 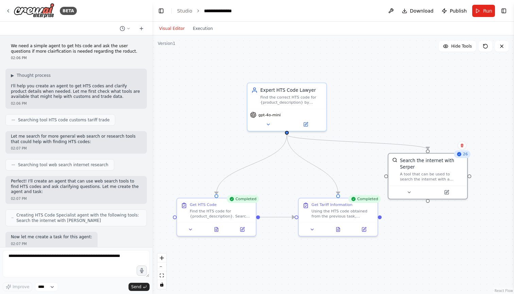 What do you see at coordinates (125, 29) in the screenshot?
I see `button: Switch to previous chat` at bounding box center [125, 29].